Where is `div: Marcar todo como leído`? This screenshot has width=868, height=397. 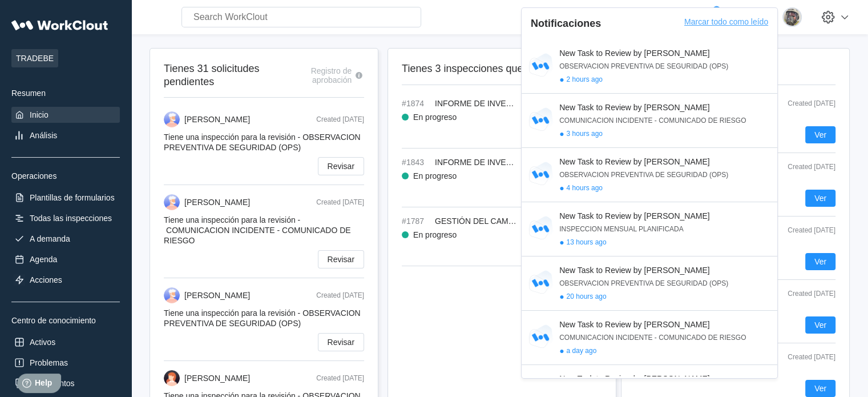 div: Marcar todo como leído is located at coordinates (726, 28).